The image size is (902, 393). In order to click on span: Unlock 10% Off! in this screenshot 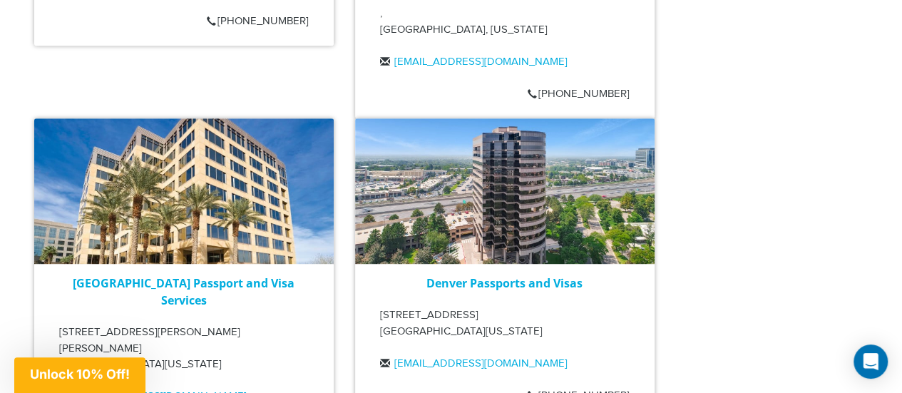, I will do `click(80, 374)`.